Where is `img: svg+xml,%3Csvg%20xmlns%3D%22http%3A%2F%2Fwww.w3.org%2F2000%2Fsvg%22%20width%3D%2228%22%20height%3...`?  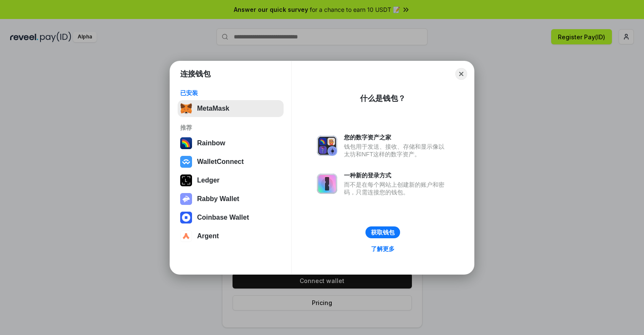 img: svg+xml,%3Csvg%20xmlns%3D%22http%3A%2F%2Fwww.w3.org%2F2000%2Fsvg%22%20width%3D%2228%22%20height%3... is located at coordinates (186, 180).